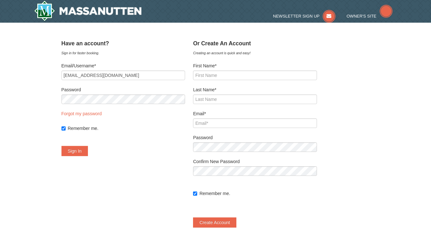 This screenshot has width=431, height=248. Describe the element at coordinates (255, 113) in the screenshot. I see `label: Email*` at that location.